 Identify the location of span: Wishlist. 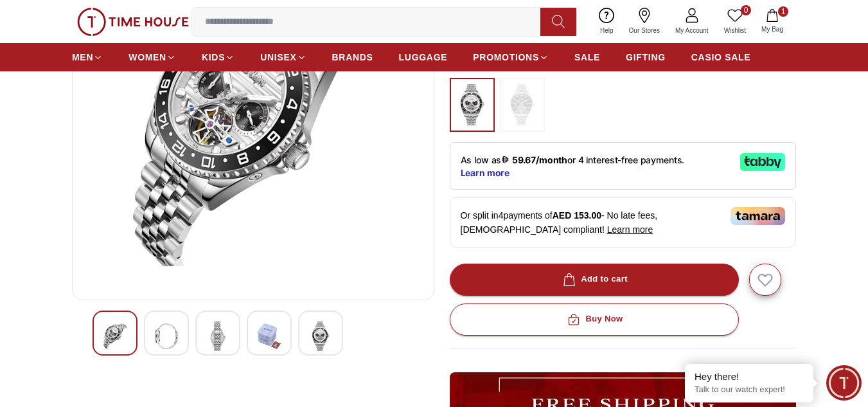
(735, 30).